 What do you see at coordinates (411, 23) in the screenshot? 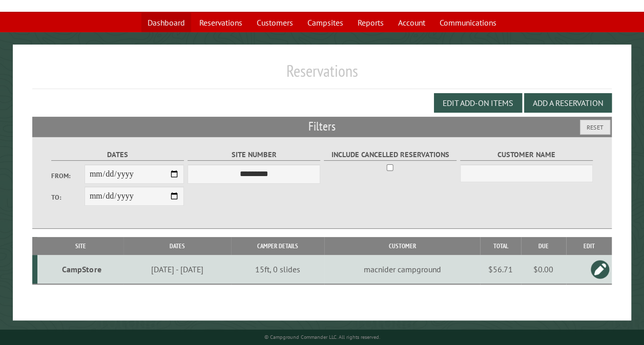
I see `a: Account` at bounding box center [411, 23].